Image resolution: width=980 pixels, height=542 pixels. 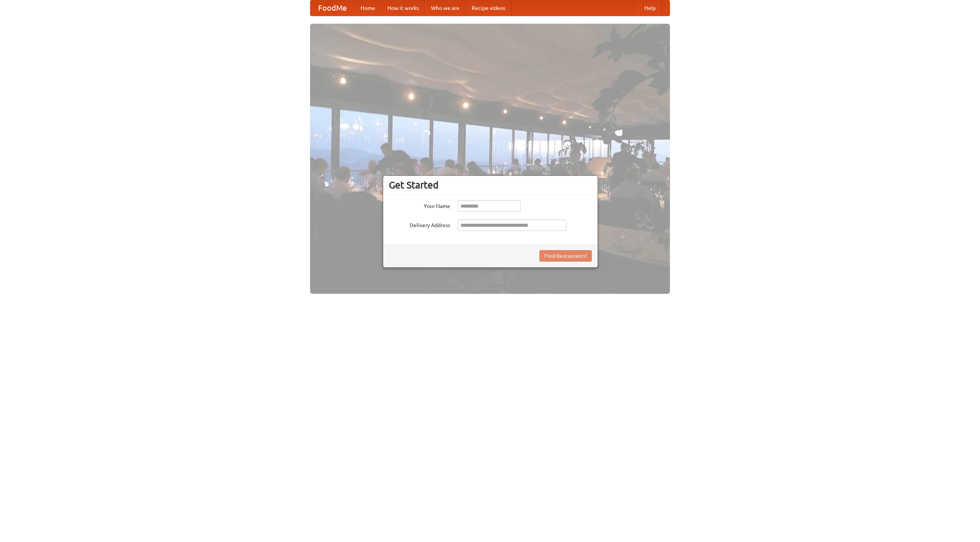 I want to click on a: Home, so click(x=368, y=8).